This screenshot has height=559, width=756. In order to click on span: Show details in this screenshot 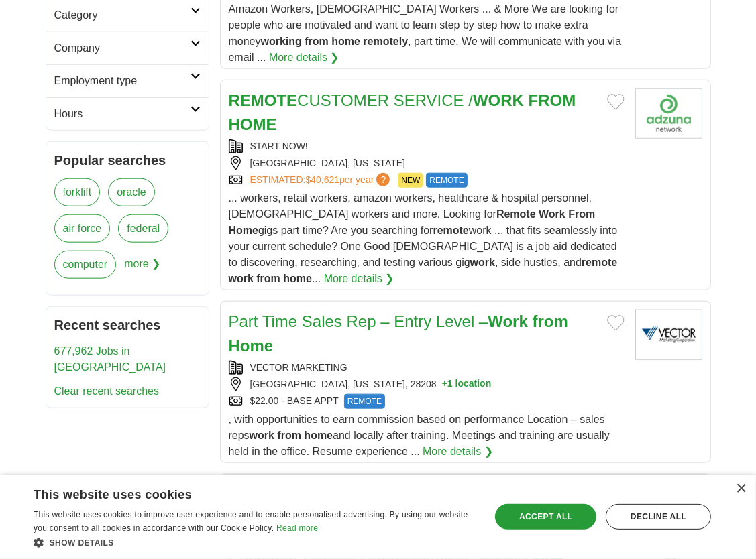, I will do `click(82, 543)`.